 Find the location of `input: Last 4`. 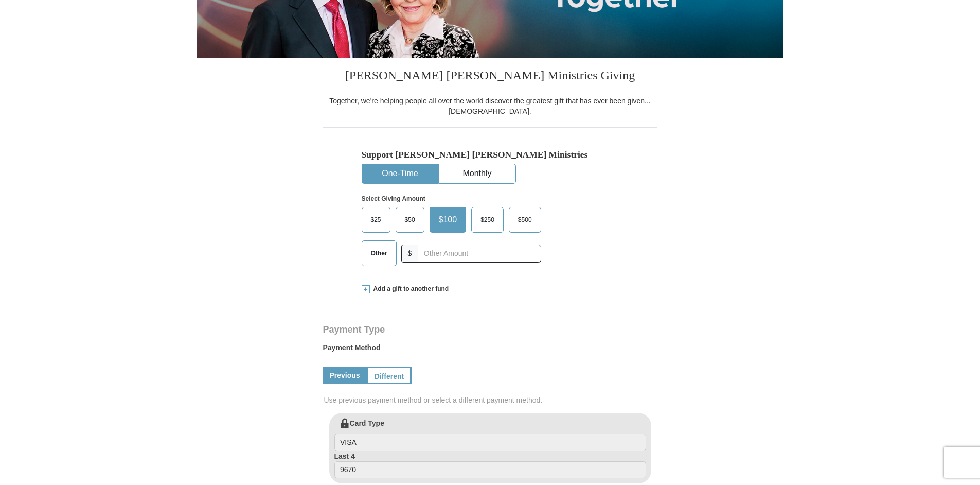

input: Last 4 is located at coordinates (490, 470).